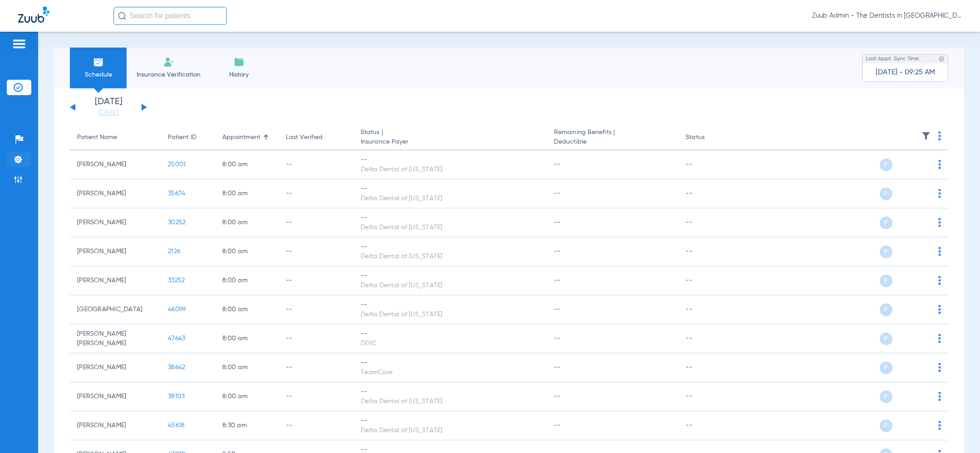 Image resolution: width=980 pixels, height=453 pixels. I want to click on img: Schedule, so click(98, 62).